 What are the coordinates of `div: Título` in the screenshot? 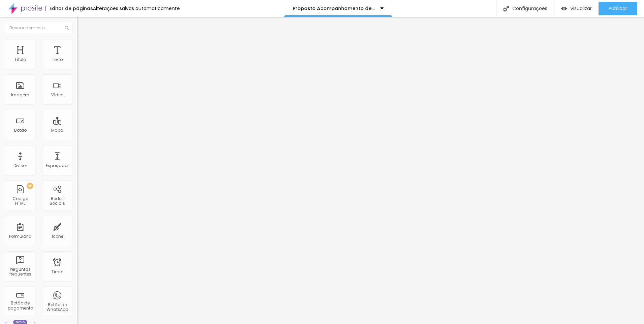 It's located at (21, 60).